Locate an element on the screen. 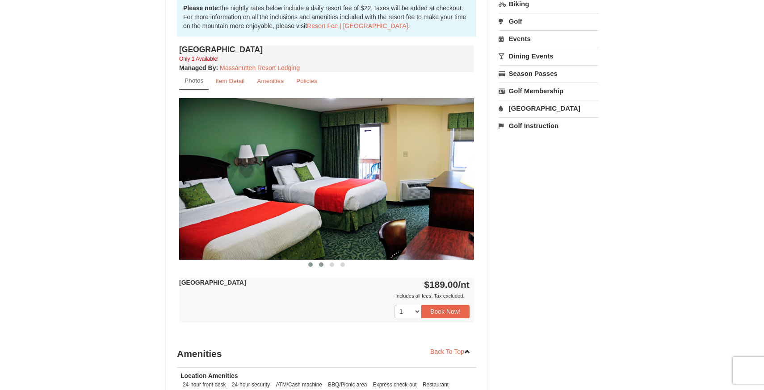  small: Policies is located at coordinates (306, 81).